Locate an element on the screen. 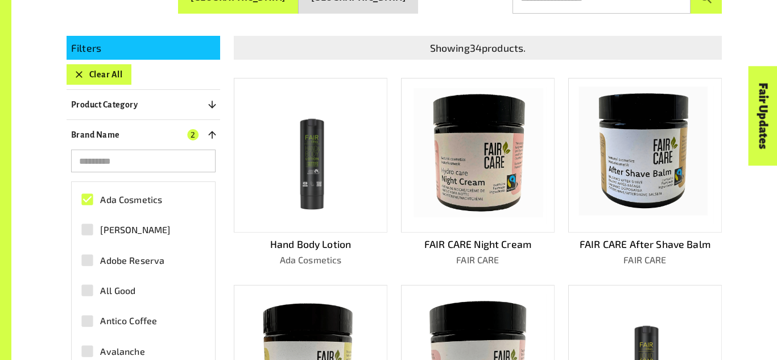 This screenshot has width=777, height=360. p: FAIR CARE Night Cream is located at coordinates (478, 244).